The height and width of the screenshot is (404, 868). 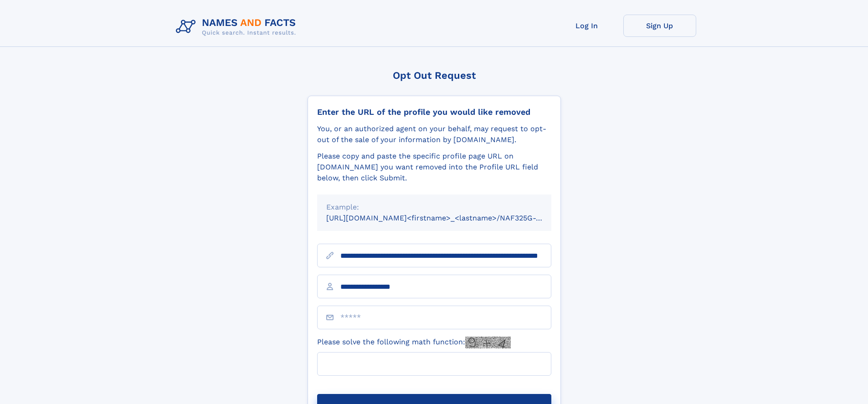 I want to click on div: Enter the URL of the profile you would like removed, so click(x=434, y=112).